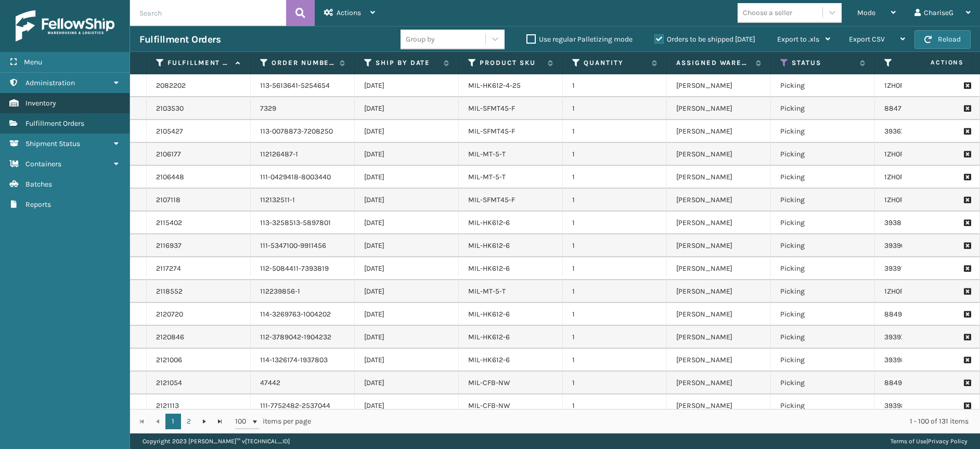 The image size is (980, 449). What do you see at coordinates (168, 406) in the screenshot?
I see `a: 2121113` at bounding box center [168, 406].